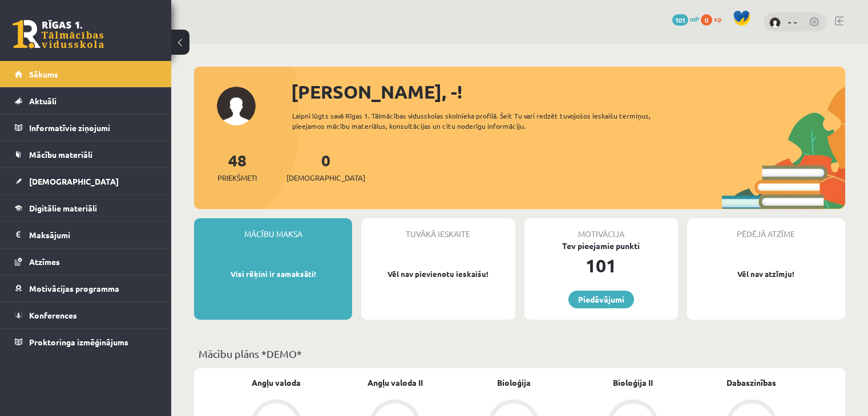 The width and height of the screenshot is (868, 416). Describe the element at coordinates (766, 229) in the screenshot. I see `div: Pēdējā atzīme` at that location.